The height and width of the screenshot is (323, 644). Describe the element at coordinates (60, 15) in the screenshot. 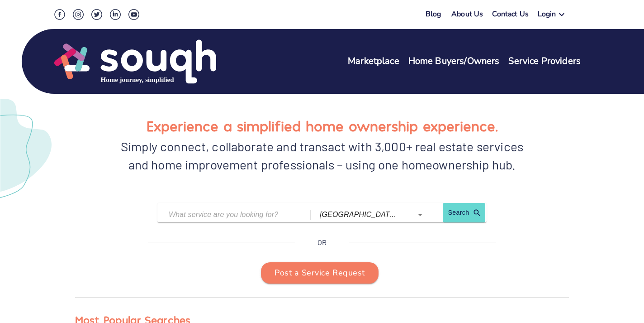

I see `img: Facebook Social Icon` at that location.